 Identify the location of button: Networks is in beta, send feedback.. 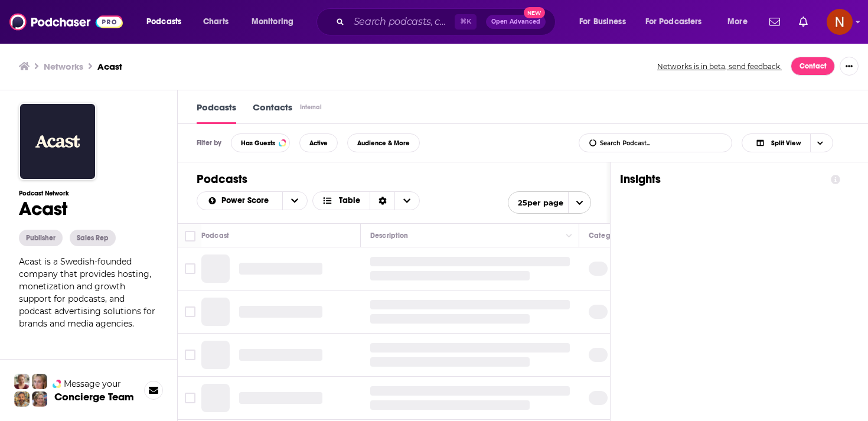
(719, 66).